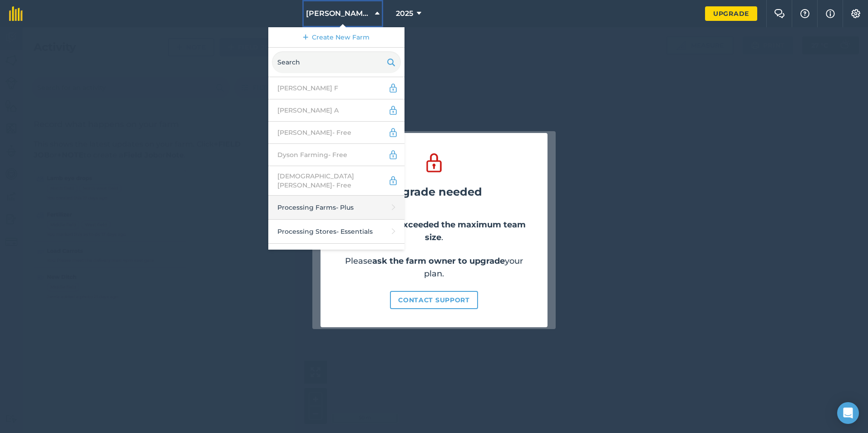 The width and height of the screenshot is (868, 433). Describe the element at coordinates (855, 14) in the screenshot. I see `img: A cog icon` at that location.